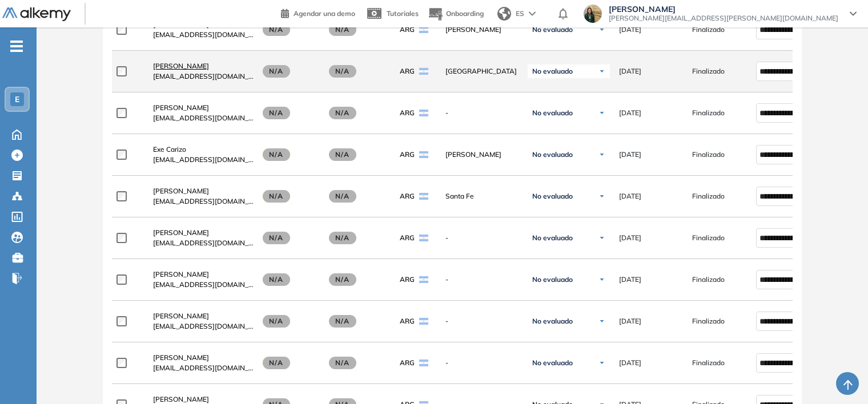 The image size is (868, 404). What do you see at coordinates (318, 13) in the screenshot?
I see `a: Agendar una demo` at bounding box center [318, 13].